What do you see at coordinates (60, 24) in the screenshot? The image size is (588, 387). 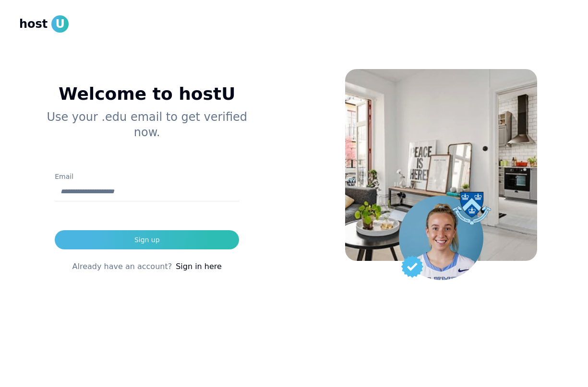 I see `span: U` at bounding box center [60, 24].